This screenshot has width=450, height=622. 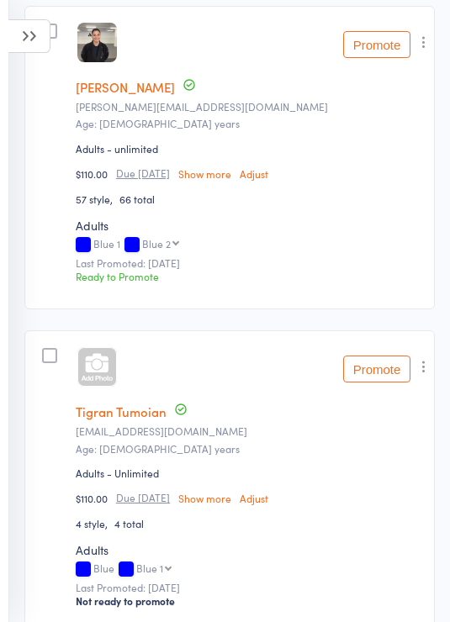 I want to click on div: Blue, so click(x=249, y=569).